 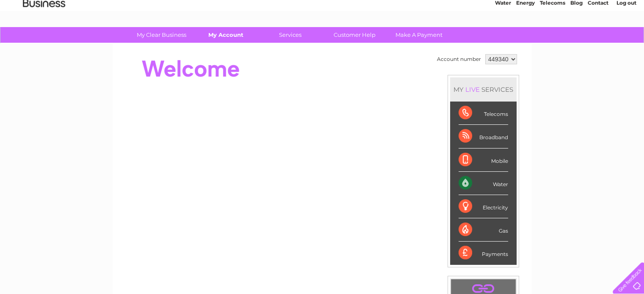 What do you see at coordinates (577, 39) in the screenshot?
I see `a: Blog` at bounding box center [577, 39].